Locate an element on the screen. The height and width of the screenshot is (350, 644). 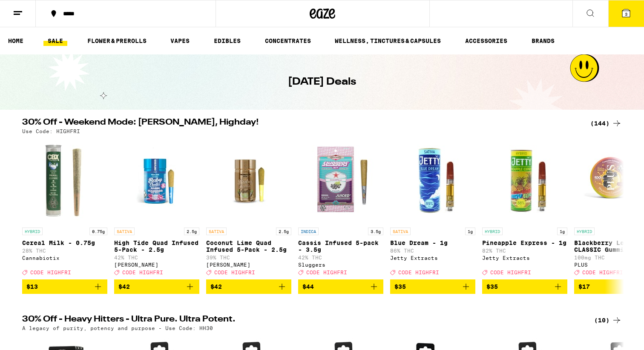
div: (144) is located at coordinates (606, 124).